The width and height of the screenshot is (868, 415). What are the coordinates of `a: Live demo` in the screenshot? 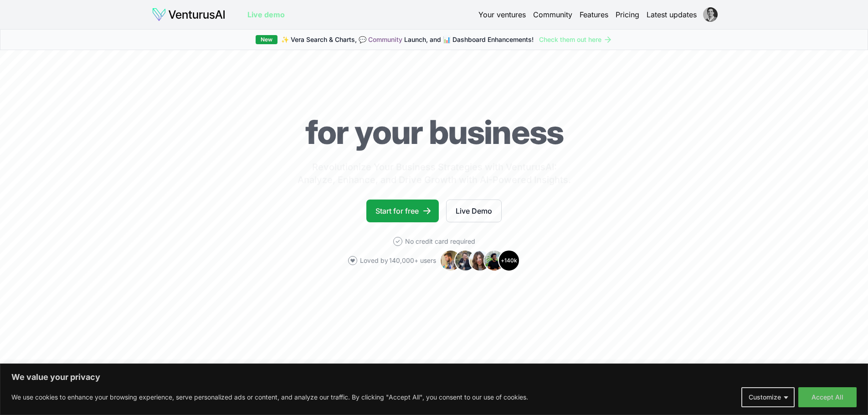 It's located at (266, 15).